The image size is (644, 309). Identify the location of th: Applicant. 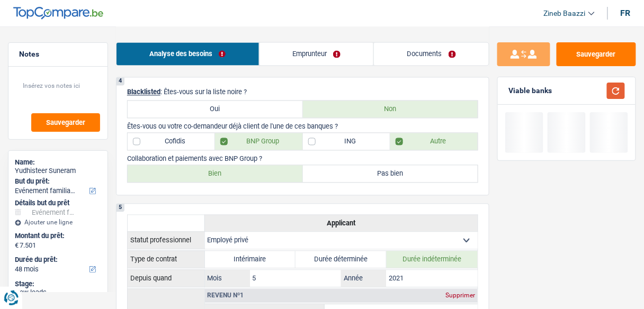
(341, 223).